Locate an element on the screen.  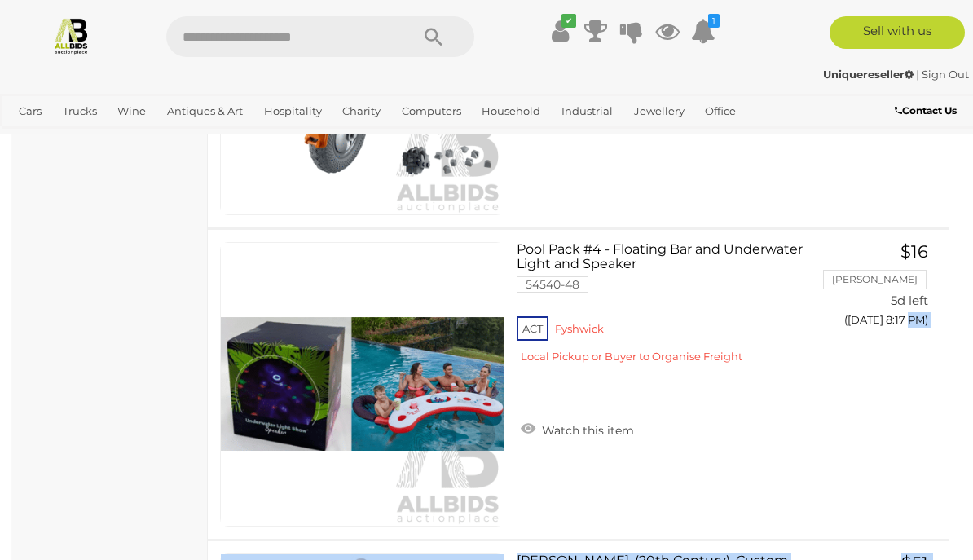
a: Wine is located at coordinates (131, 111).